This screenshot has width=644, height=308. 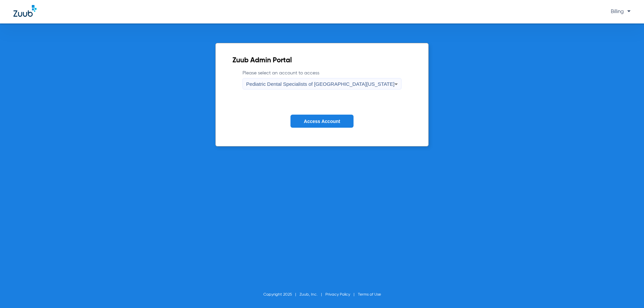 I want to click on h2: Zuub Admin Portal, so click(x=322, y=61).